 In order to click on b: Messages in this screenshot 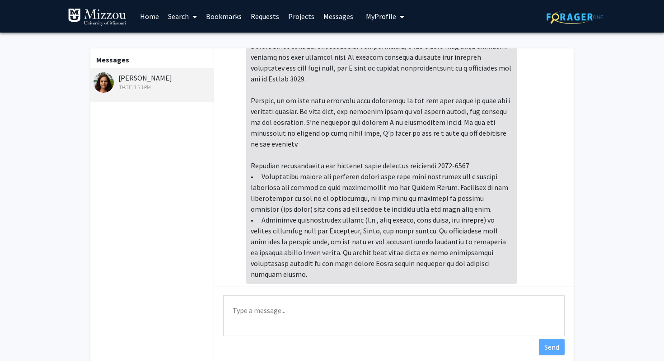, I will do `click(112, 60)`.